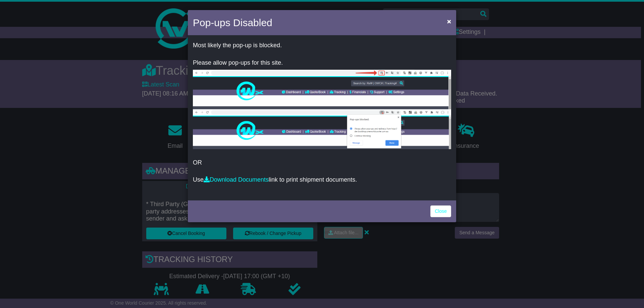  Describe the element at coordinates (322, 89) in the screenshot. I see `img: allow-popup-1.png` at that location.